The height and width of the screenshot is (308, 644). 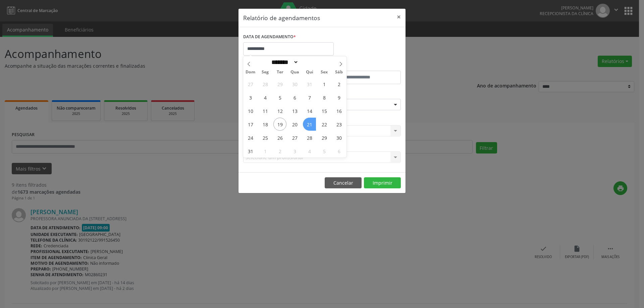 What do you see at coordinates (295, 124) in the screenshot?
I see `span: Agosto 20, 2025` at bounding box center [295, 124].